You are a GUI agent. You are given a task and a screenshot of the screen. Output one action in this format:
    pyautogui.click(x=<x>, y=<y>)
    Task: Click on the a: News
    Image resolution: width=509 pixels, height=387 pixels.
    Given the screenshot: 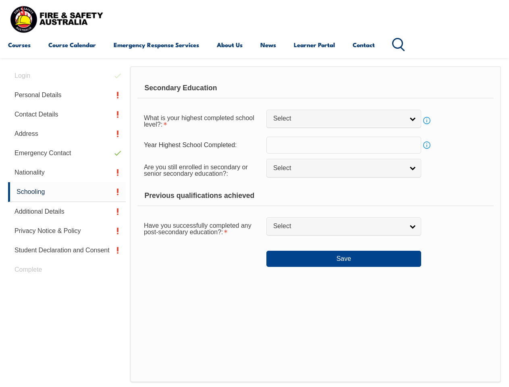 What is the action you would take?
    pyautogui.click(x=268, y=45)
    